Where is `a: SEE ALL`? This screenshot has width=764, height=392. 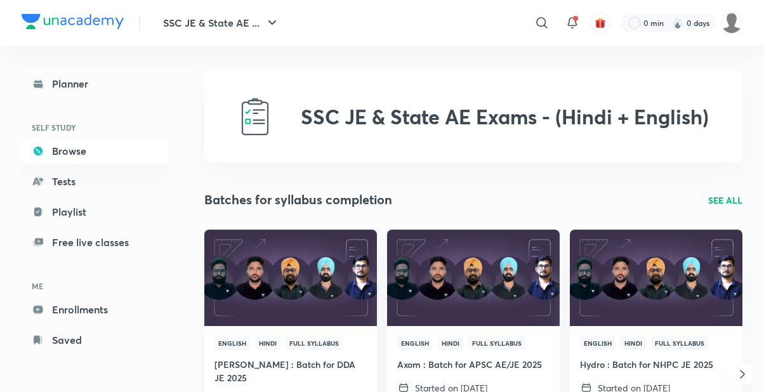 a: SEE ALL is located at coordinates (725, 200).